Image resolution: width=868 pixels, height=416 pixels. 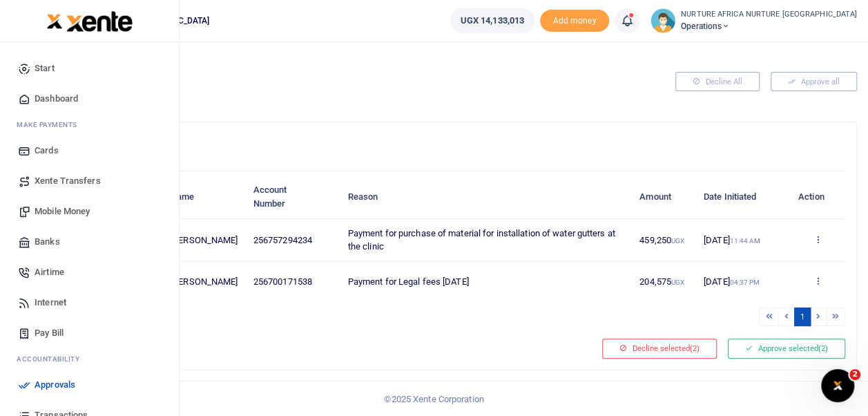 What do you see at coordinates (293, 240) in the screenshot?
I see `td: 256757294234` at bounding box center [293, 240].